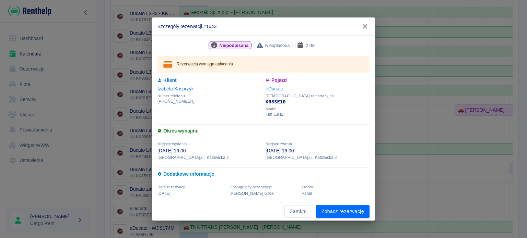 Image resolution: width=527 pixels, height=238 pixels. Describe the element at coordinates (307, 187) in the screenshot. I see `span: Żrodło` at that location.